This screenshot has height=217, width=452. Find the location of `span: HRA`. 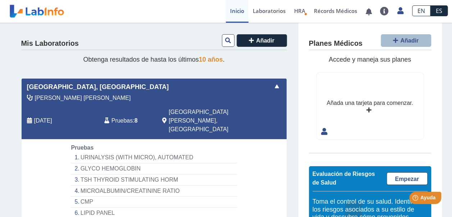

span: HRA is located at coordinates (300, 11).